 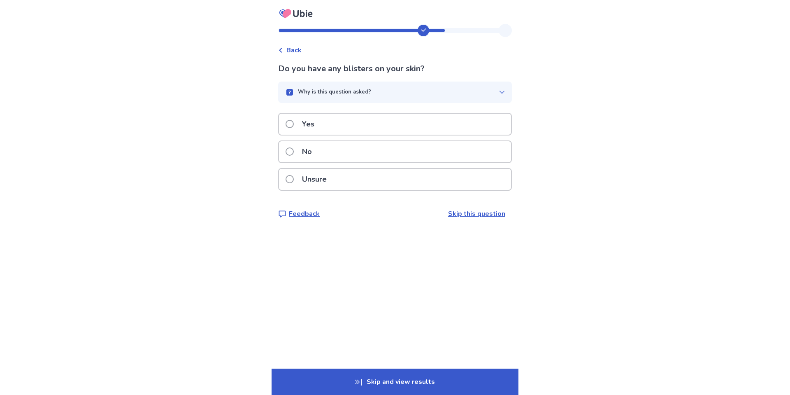 I want to click on p: Why is this question asked?, so click(x=335, y=92).